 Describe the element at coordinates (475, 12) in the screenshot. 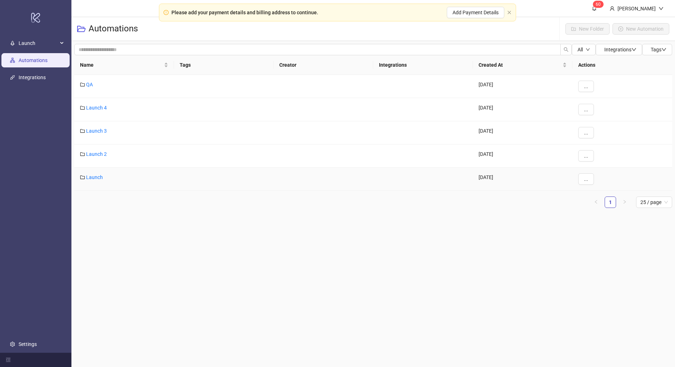

I see `button: Add Payment Details` at that location.